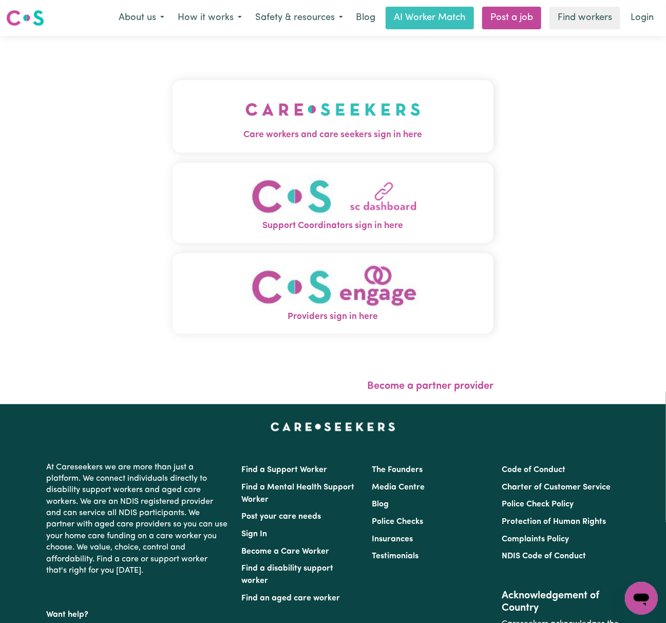  I want to click on a: Careseekers logo, so click(25, 18).